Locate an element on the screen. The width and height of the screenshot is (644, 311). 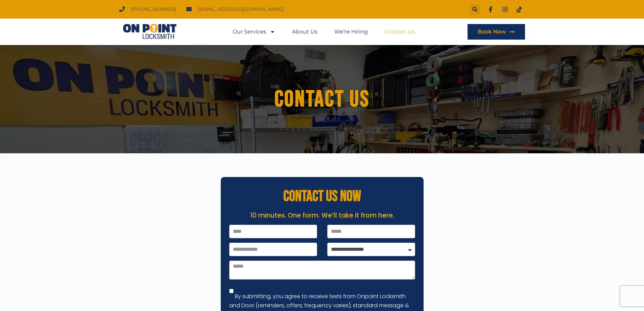
a: About Us is located at coordinates (304, 31).